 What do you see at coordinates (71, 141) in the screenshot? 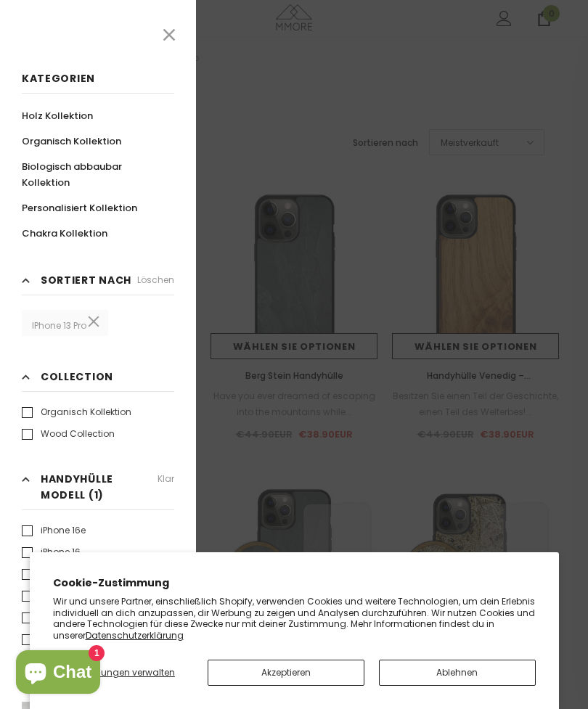
I see `span: Organisch Kollektion` at bounding box center [71, 141].